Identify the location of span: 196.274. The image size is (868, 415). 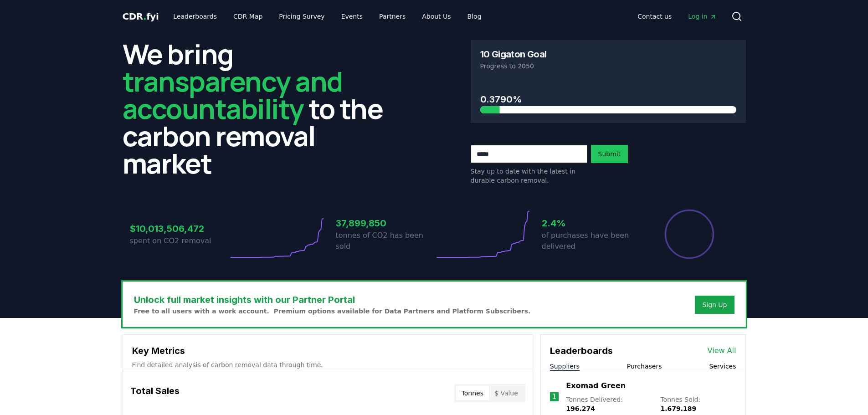
(580, 409).